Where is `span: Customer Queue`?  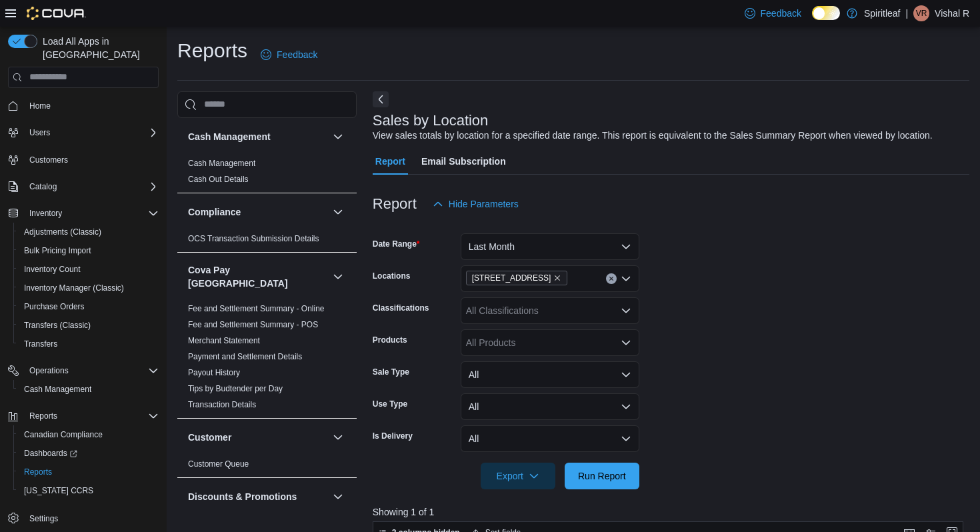 span: Customer Queue is located at coordinates (218, 464).